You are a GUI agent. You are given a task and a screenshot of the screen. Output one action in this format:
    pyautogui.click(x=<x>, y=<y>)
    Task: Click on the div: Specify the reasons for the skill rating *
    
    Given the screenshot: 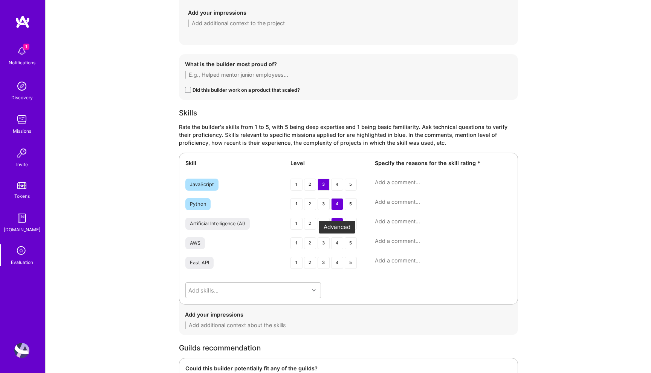 What is the action you would take?
    pyautogui.click(x=443, y=163)
    